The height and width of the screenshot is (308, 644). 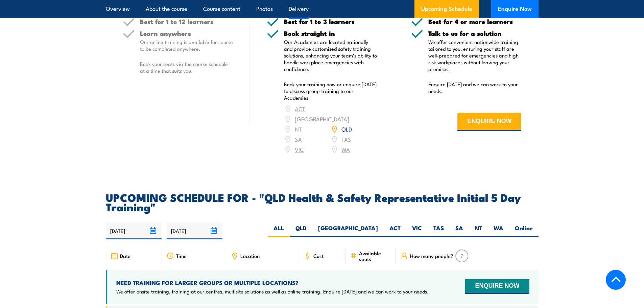 What do you see at coordinates (301, 231) in the screenshot?
I see `label: QLD` at bounding box center [301, 231].